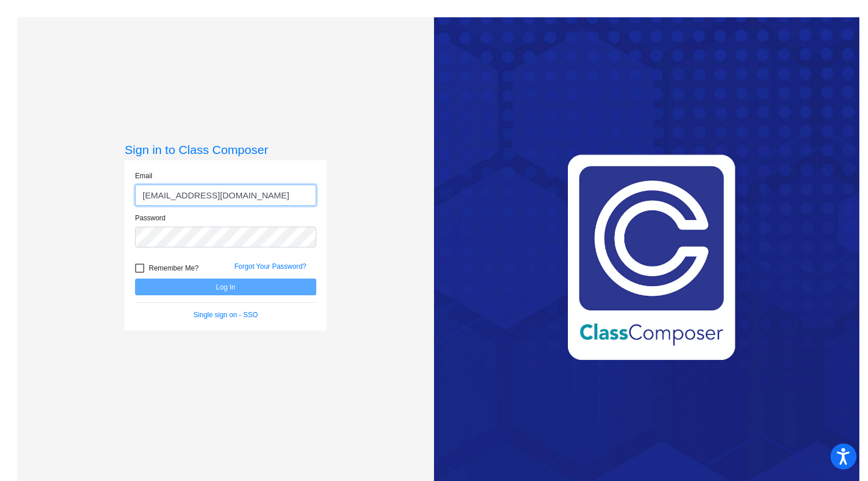 The width and height of the screenshot is (868, 481). Describe the element at coordinates (144, 176) in the screenshot. I see `label: Email` at that location.